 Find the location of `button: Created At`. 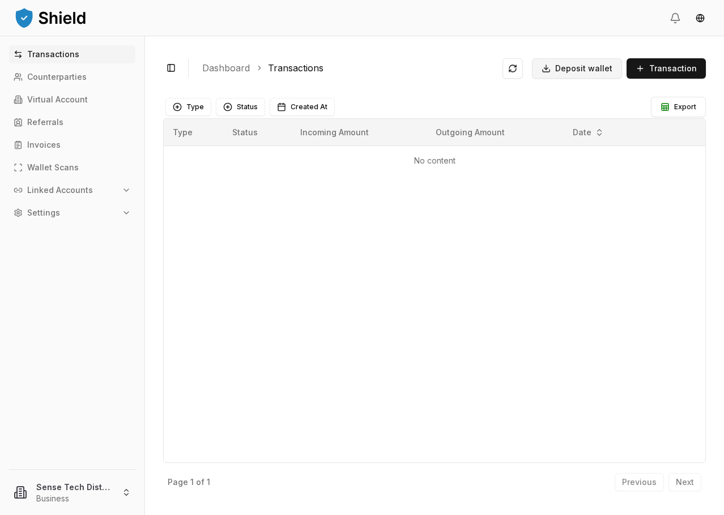

button: Created At is located at coordinates (302, 107).